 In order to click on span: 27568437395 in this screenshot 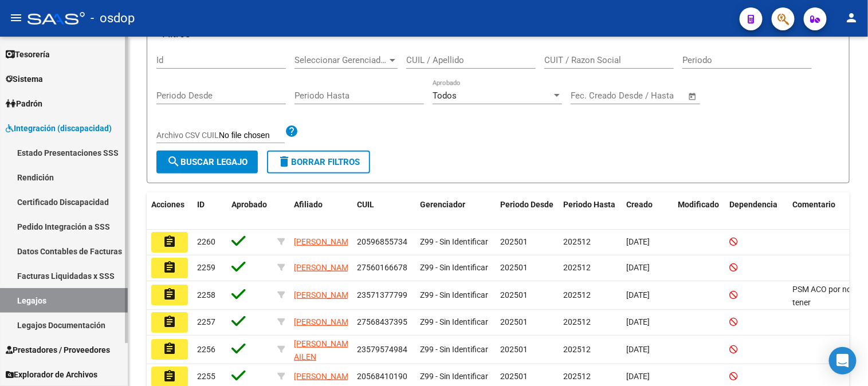, I will do `click(383, 322)`.